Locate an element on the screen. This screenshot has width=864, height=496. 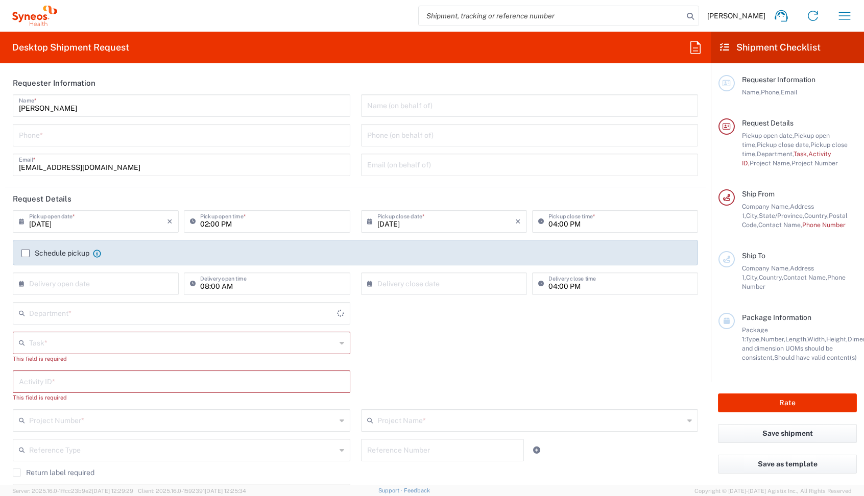
button: Save as template is located at coordinates (787, 464).